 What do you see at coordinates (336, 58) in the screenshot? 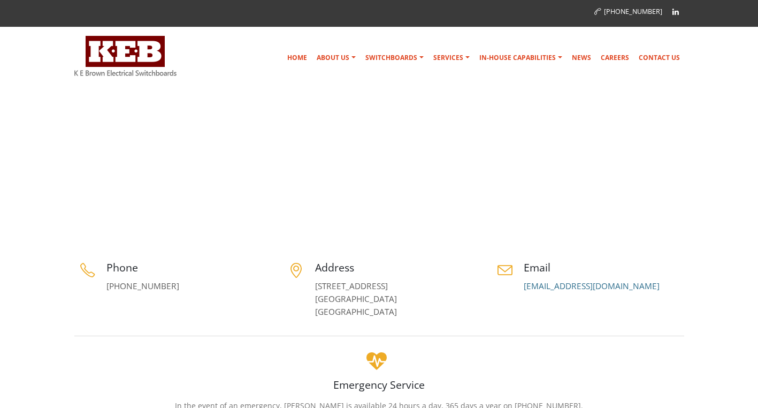
I see `a: About Us` at bounding box center [336, 58].